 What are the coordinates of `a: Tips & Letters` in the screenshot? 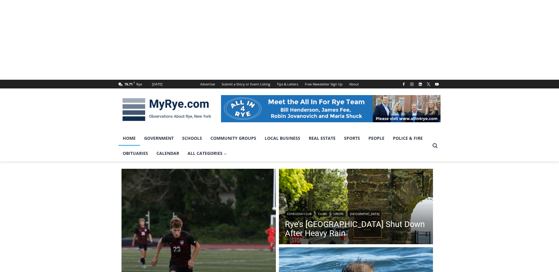 It's located at (288, 84).